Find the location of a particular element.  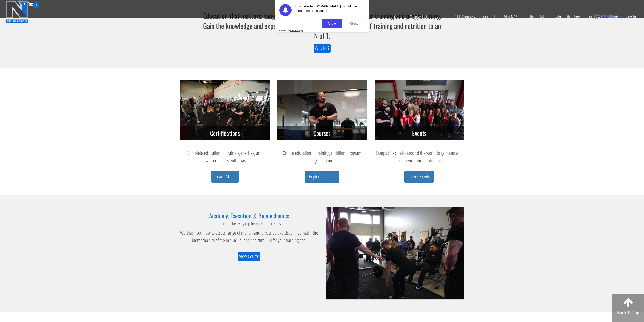

a: Learn More is located at coordinates (225, 177).